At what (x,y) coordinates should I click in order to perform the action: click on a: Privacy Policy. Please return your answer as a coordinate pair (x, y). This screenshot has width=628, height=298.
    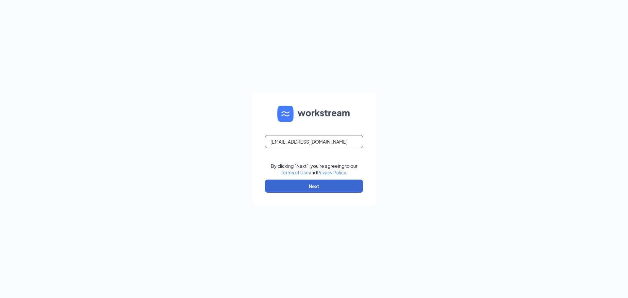
    Looking at the image, I should click on (332, 172).